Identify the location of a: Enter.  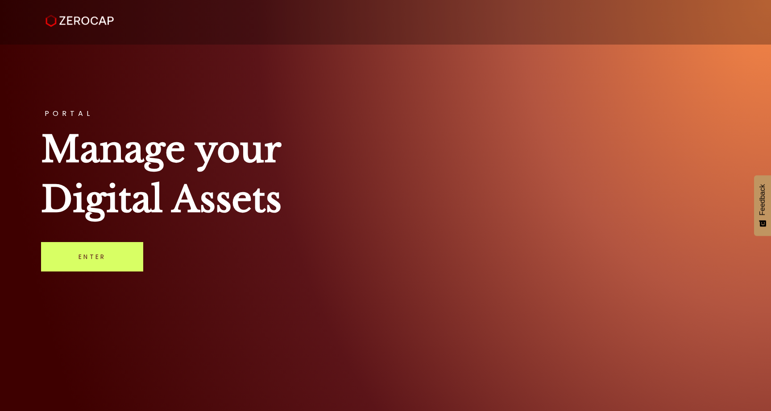
(92, 257).